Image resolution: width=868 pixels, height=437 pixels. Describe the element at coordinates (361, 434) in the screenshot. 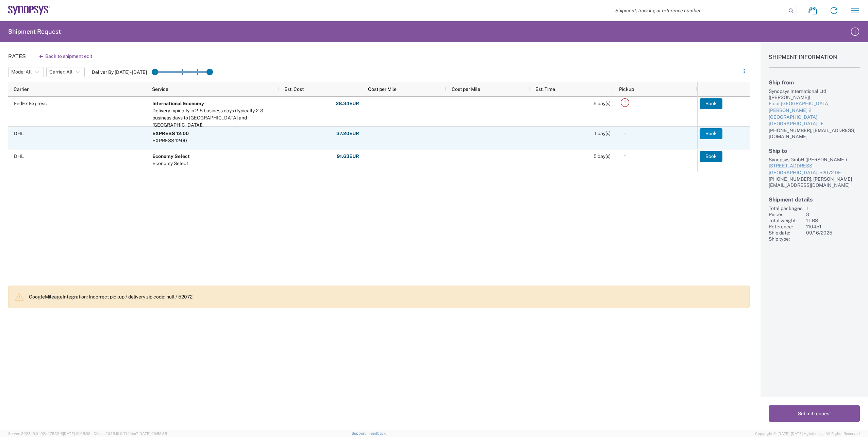

I see `a: Support` at that location.